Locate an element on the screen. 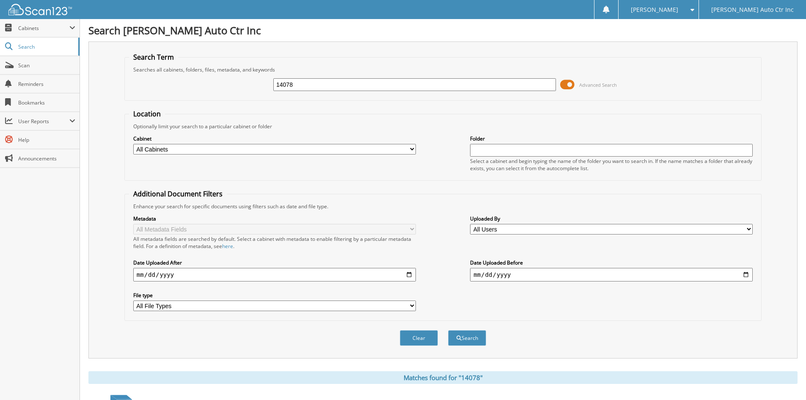  div: Enhance your search for specific documents using filters such as date and file type. is located at coordinates (443, 206).